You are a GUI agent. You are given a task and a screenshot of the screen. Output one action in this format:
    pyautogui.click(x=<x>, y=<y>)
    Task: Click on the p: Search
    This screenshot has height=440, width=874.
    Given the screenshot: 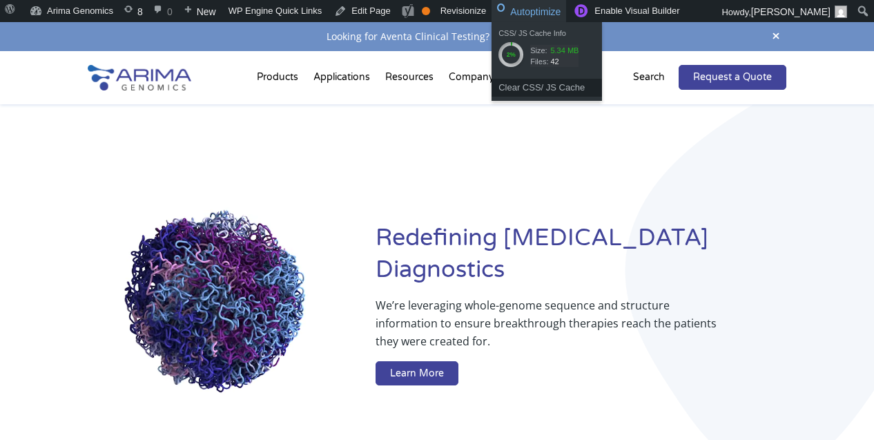 What is the action you would take?
    pyautogui.click(x=649, y=77)
    